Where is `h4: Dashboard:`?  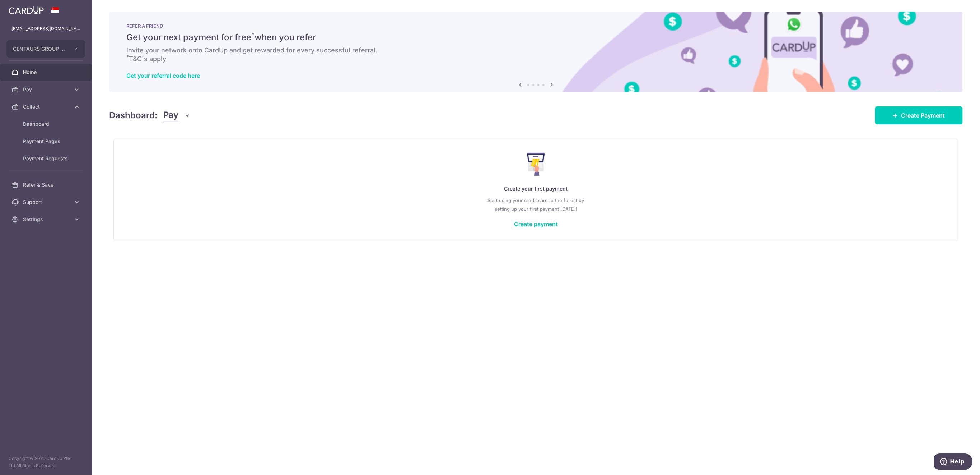
h4: Dashboard: is located at coordinates (133, 115).